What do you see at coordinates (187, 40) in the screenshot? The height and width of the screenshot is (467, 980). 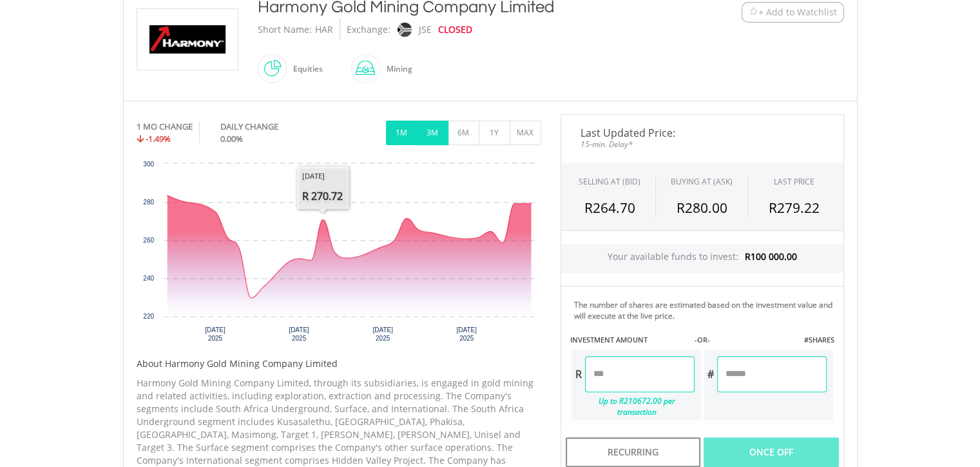 I see `img: EQU.ZA.HAR.png` at bounding box center [187, 40].